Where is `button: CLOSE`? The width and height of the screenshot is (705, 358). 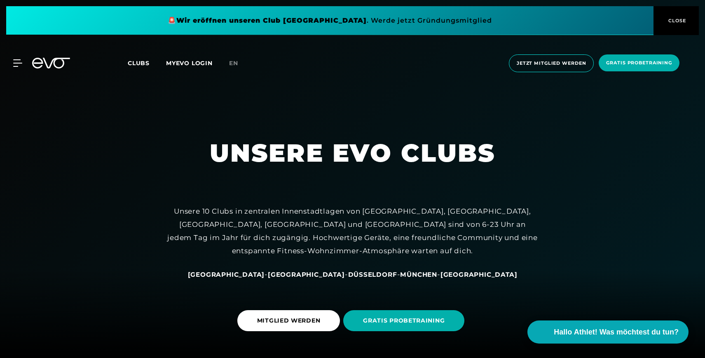 button: CLOSE is located at coordinates (677, 21).